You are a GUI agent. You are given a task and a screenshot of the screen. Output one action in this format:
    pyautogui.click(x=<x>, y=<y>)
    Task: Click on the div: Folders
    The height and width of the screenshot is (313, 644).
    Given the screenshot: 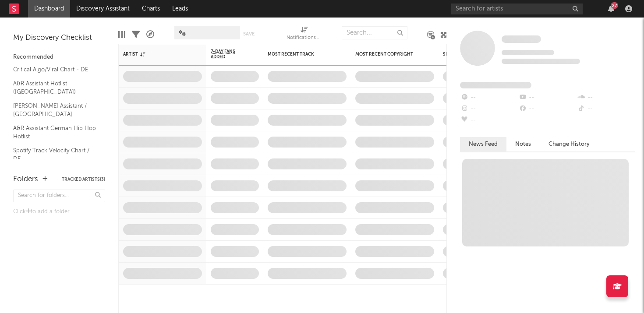 What is the action you would take?
    pyautogui.click(x=26, y=180)
    